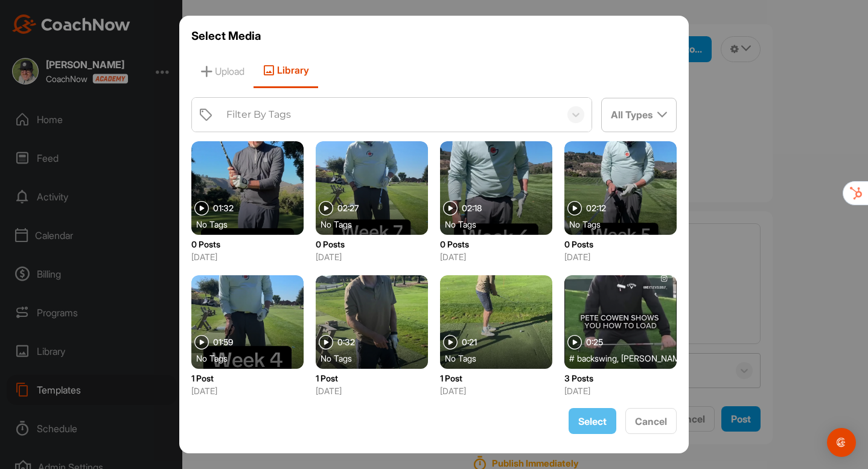 This screenshot has height=469, width=868. What do you see at coordinates (621, 378) in the screenshot?
I see `p: 3 Posts` at bounding box center [621, 378].